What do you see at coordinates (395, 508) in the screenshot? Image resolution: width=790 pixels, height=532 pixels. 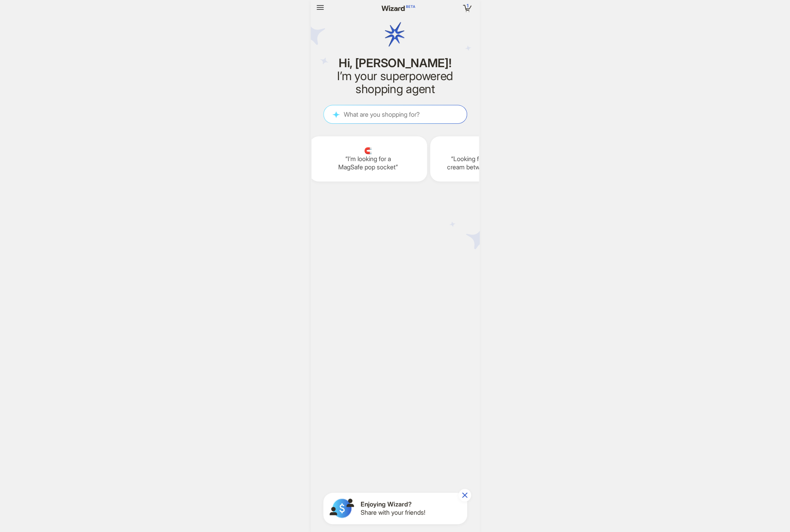 I see `button: Enjoying Wizard?Share with your friends!` at bounding box center [395, 508].